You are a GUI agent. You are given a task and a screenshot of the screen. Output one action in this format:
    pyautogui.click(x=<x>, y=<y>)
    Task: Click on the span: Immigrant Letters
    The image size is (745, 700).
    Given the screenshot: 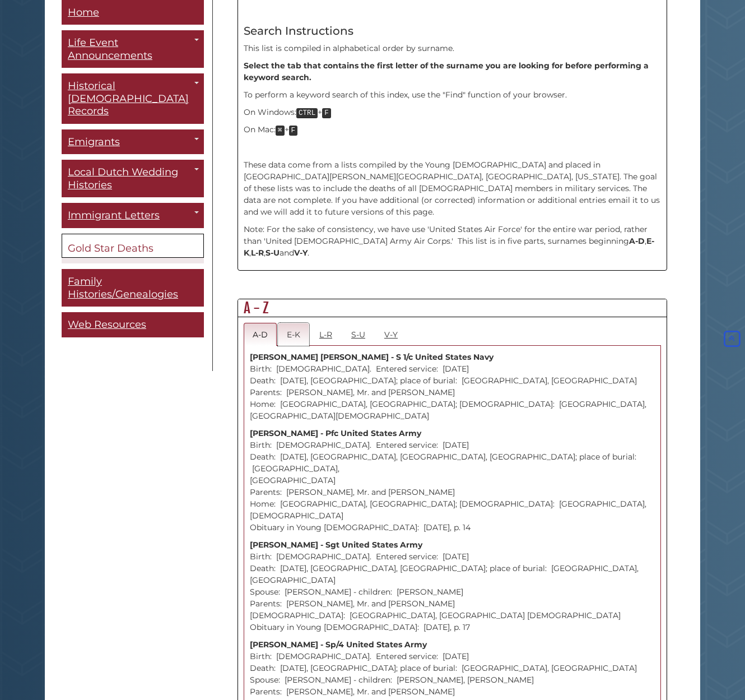 What is the action you would take?
    pyautogui.click(x=114, y=216)
    